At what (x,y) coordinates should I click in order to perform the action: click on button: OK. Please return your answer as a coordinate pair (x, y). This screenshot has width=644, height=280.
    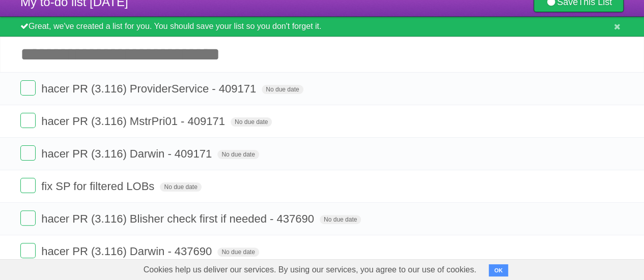
    Looking at the image, I should click on (498, 270).